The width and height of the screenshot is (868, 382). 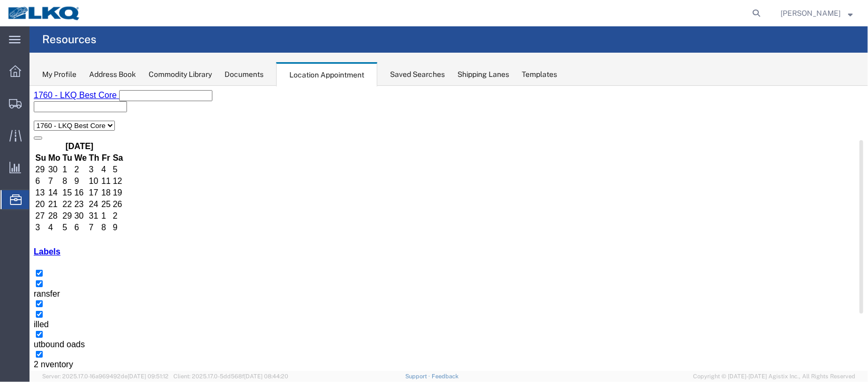 I want to click on div: Location Appointment, so click(x=327, y=74).